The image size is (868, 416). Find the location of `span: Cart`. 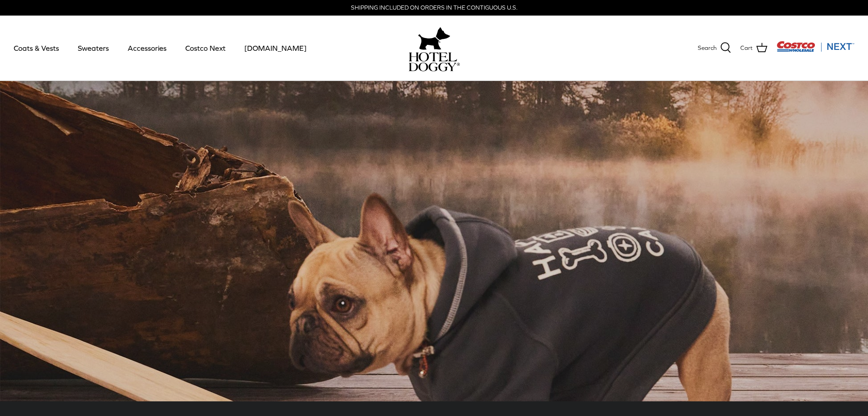

span: Cart is located at coordinates (746, 48).